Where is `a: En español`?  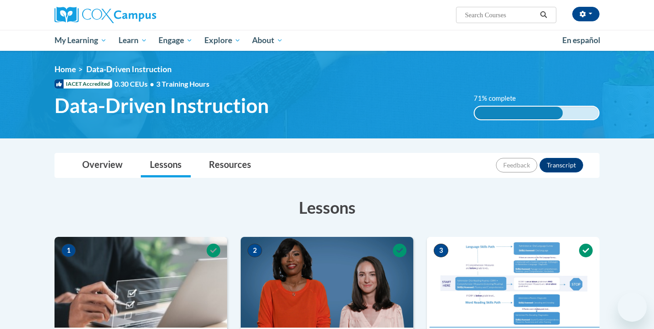
a: En español is located at coordinates (582, 40).